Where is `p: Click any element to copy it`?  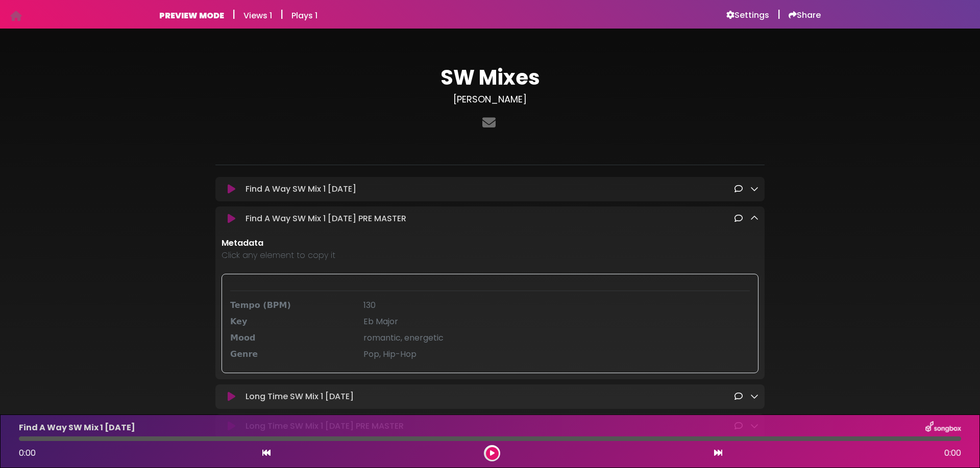
p: Click any element to copy it is located at coordinates (490, 256).